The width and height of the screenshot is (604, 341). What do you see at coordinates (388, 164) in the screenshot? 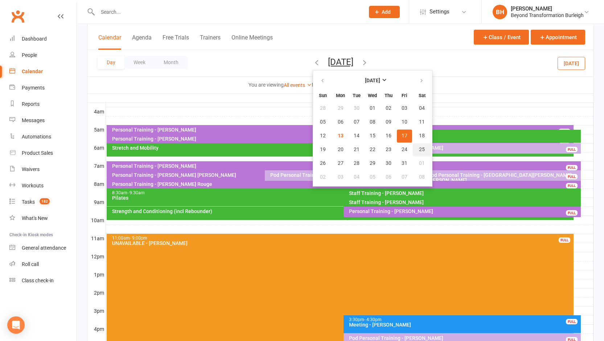
I see `button: 30` at bounding box center [388, 164].